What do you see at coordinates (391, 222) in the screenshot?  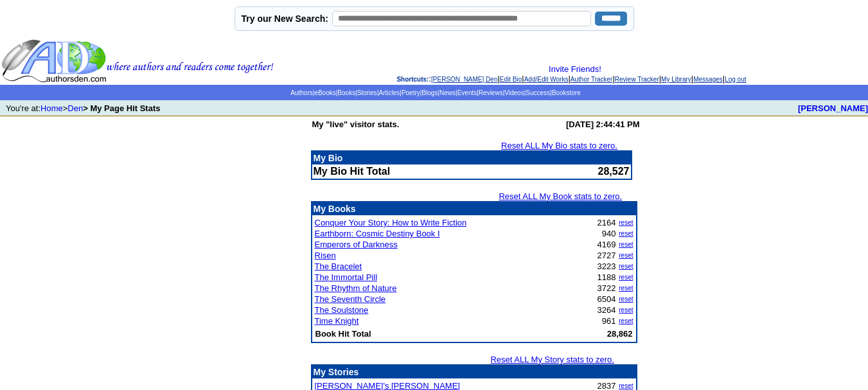 I see `a: Conquer Your Story: How to Write Fiction` at bounding box center [391, 222].